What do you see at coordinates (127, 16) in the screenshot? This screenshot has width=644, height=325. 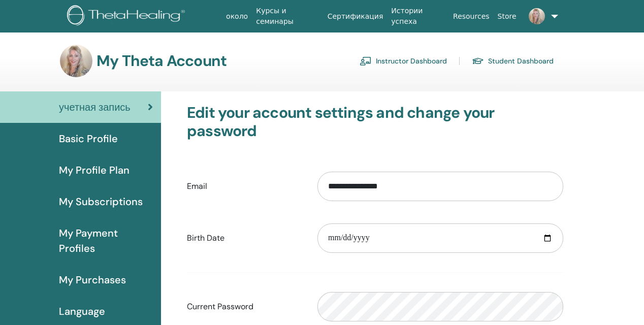 I see `img: logo.png` at bounding box center [127, 16].